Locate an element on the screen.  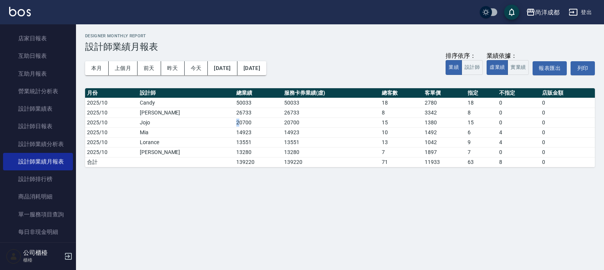
th: 服務卡券業績(虛) is located at coordinates (331, 93).